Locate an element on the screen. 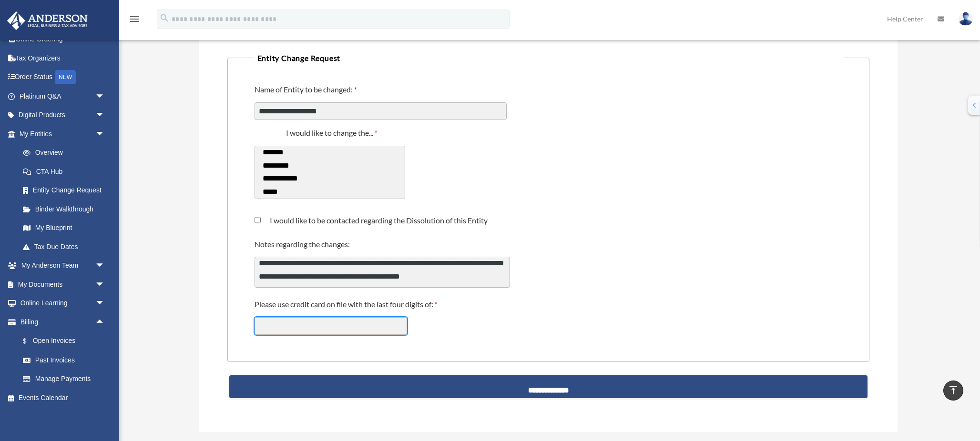 The image size is (980, 441). div: NEW is located at coordinates (66, 77).